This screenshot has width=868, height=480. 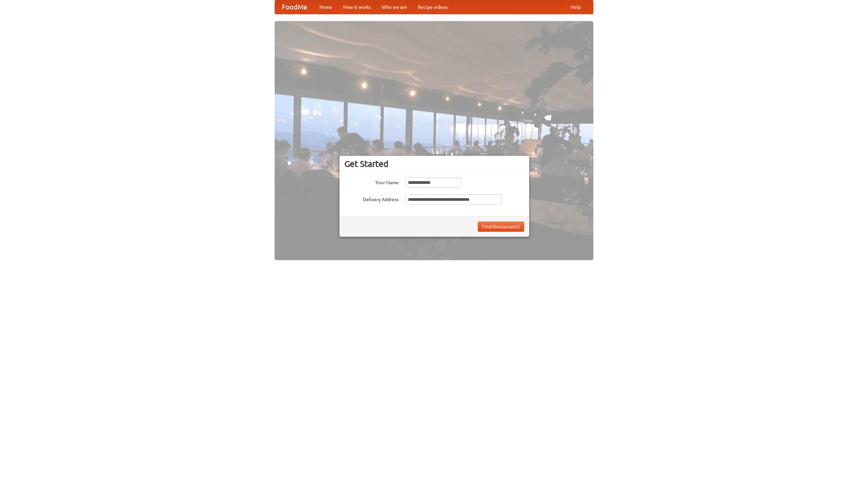 I want to click on a: Home, so click(x=326, y=7).